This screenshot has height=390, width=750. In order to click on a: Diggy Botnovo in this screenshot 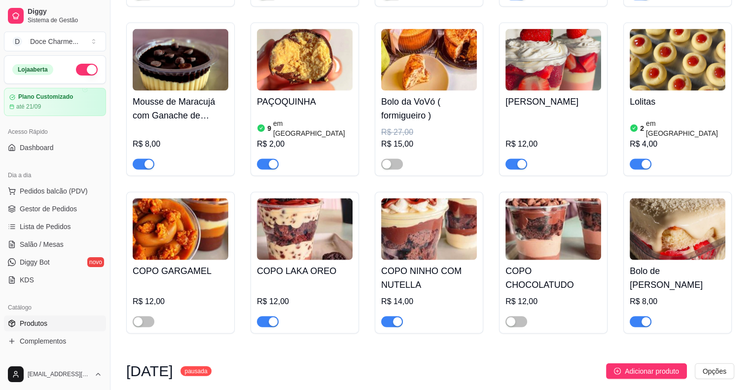, I will do `click(55, 262)`.